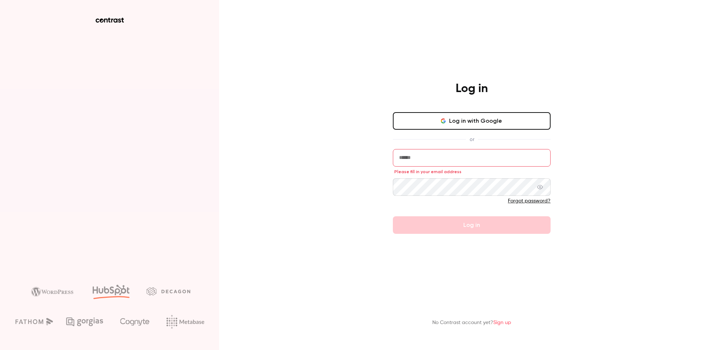  I want to click on span: Please fill in your email address, so click(428, 172).